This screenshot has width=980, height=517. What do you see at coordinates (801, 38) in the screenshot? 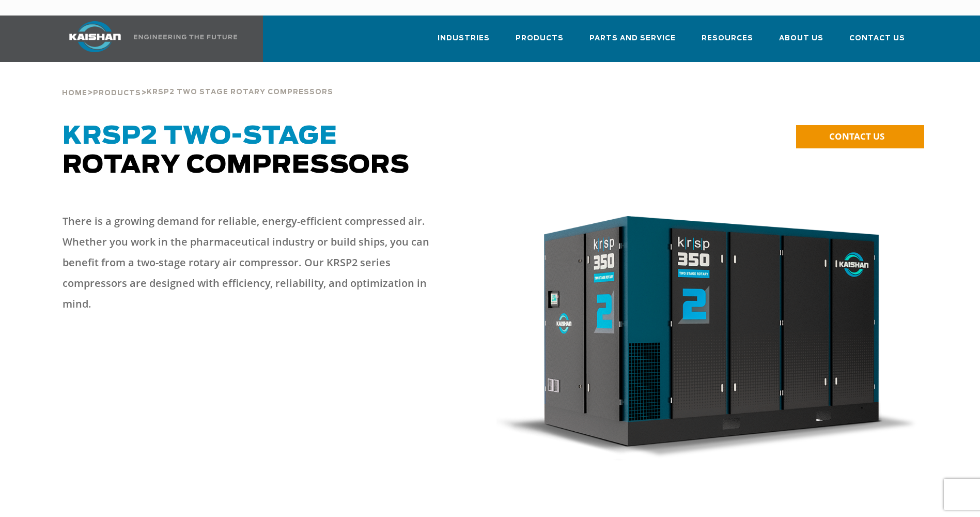
I see `span: About Us` at bounding box center [801, 38].